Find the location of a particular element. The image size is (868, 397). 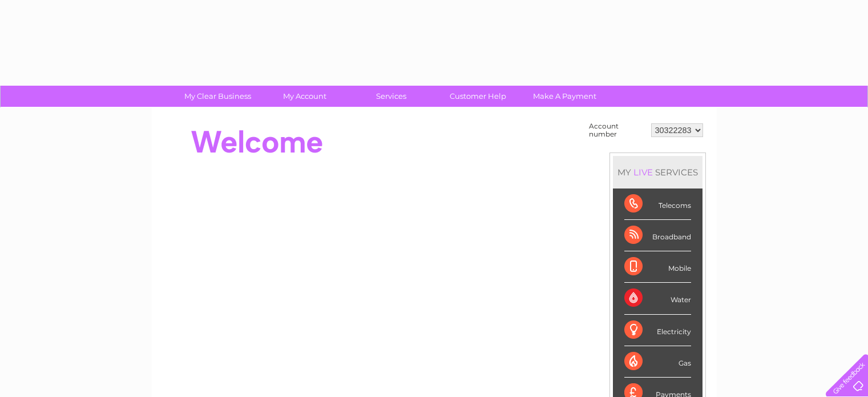

a: Services is located at coordinates (391, 96).